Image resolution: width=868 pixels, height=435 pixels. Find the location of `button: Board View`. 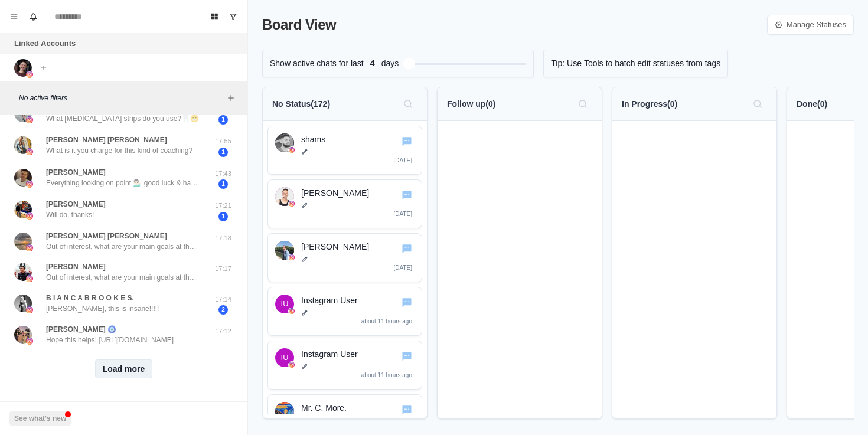

button: Board View is located at coordinates (214, 17).